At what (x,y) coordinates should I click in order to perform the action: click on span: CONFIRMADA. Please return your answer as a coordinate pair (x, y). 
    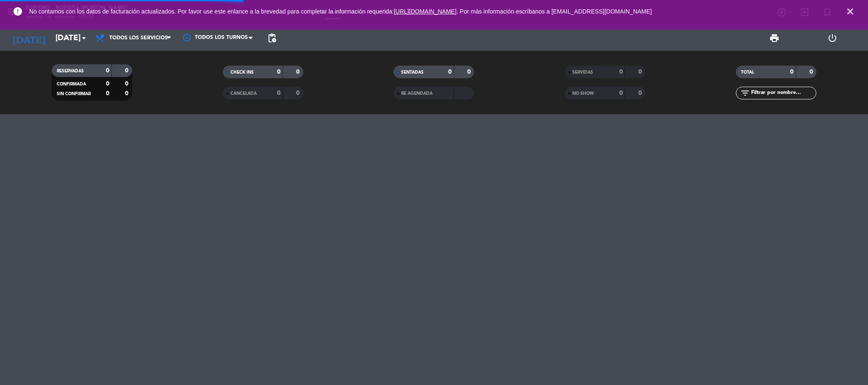
    Looking at the image, I should click on (71, 84).